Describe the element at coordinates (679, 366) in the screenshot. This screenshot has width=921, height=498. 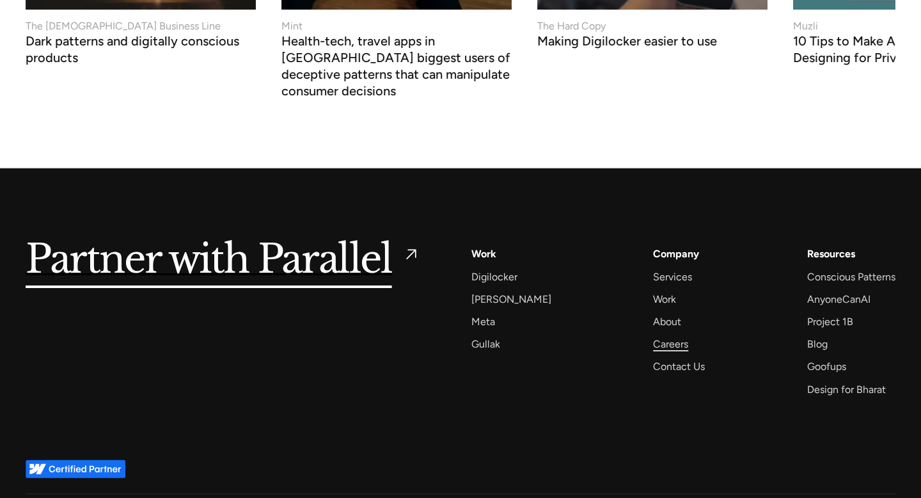
I see `a: Contact Us` at that location.